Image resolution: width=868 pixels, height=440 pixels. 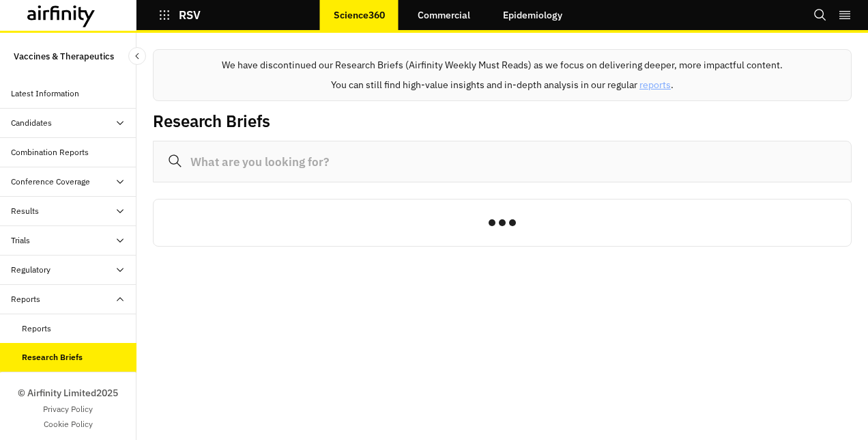 What do you see at coordinates (32, 123) in the screenshot?
I see `div: Candidates` at bounding box center [32, 123].